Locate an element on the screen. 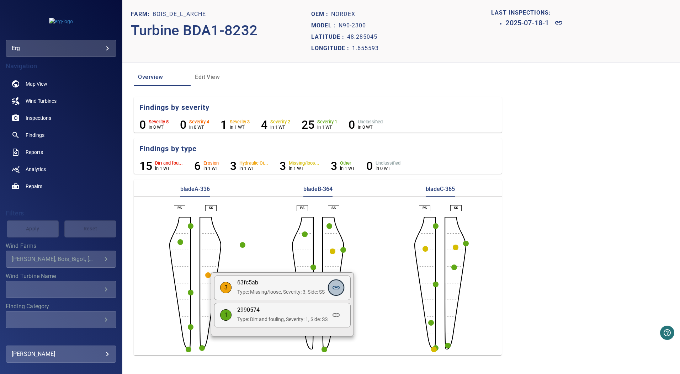 The height and width of the screenshot is (374, 680). p: 3 is located at coordinates (226, 288).